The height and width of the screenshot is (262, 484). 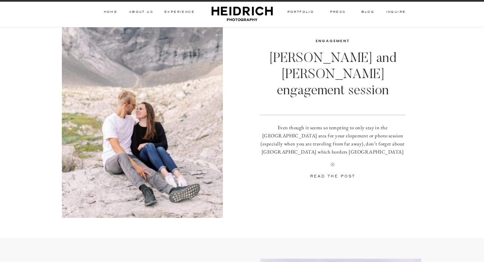 What do you see at coordinates (333, 178) in the screenshot?
I see `h3: READ THE POST` at bounding box center [333, 178].